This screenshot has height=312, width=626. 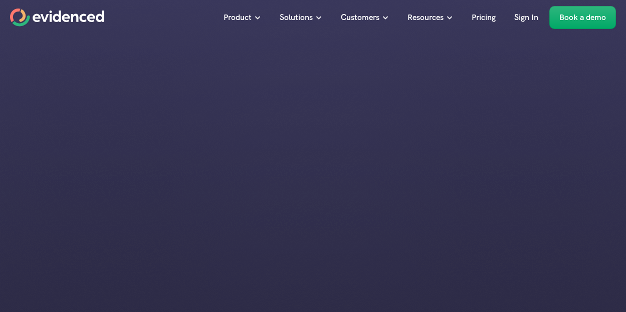 What do you see at coordinates (483, 18) in the screenshot?
I see `p: Pricing` at bounding box center [483, 18].